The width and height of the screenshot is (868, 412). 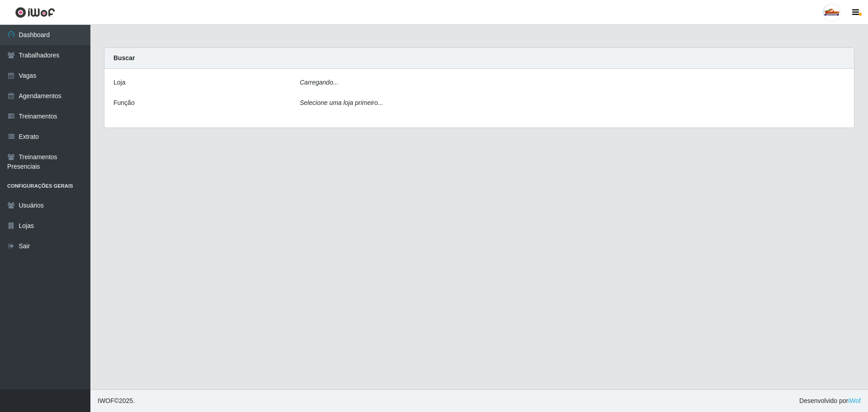 I want to click on i: Selecione uma loja primeiro..., so click(x=341, y=103).